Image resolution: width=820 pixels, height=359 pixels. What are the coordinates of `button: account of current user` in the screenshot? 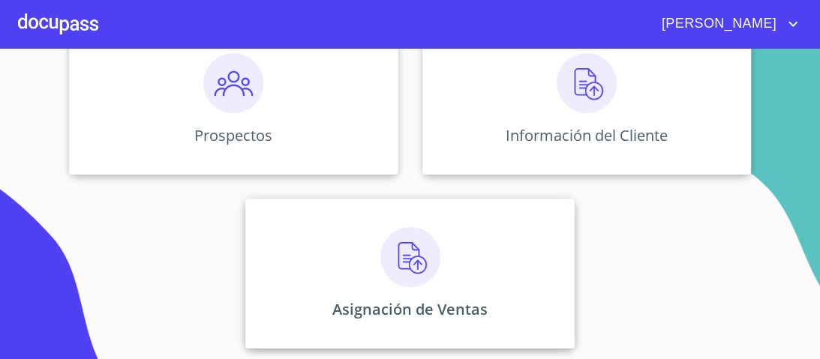 It's located at (726, 24).